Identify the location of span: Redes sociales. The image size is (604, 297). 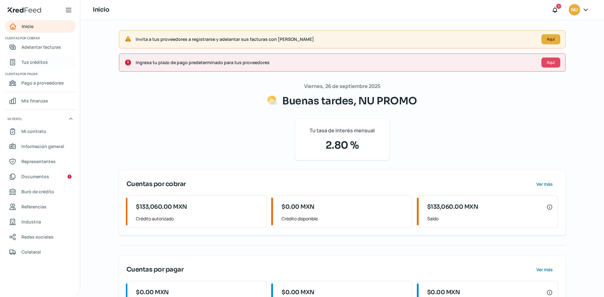
(37, 237).